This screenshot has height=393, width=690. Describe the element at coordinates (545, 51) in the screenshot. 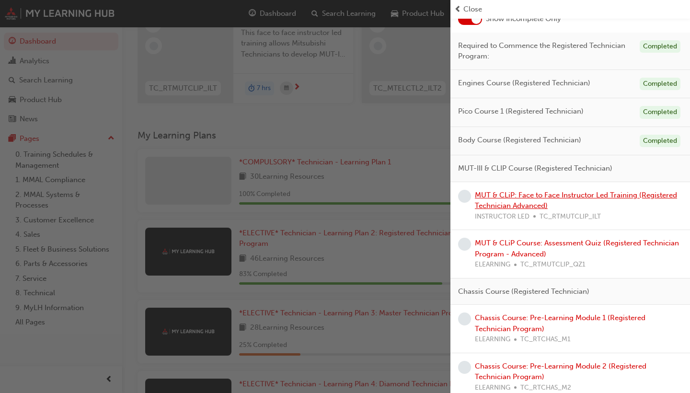

I see `span: Required to Commence the Registered Technician Program:` at that location.